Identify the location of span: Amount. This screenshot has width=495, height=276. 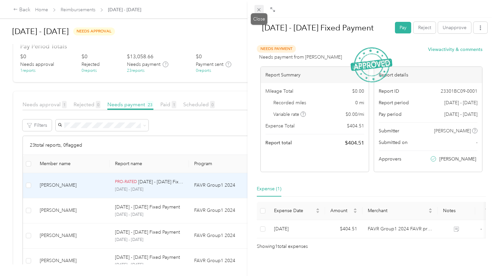
(341, 211).